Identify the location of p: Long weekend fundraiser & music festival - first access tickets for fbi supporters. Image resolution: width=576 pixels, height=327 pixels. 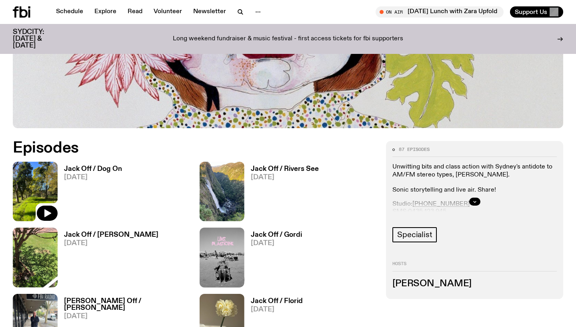
(288, 39).